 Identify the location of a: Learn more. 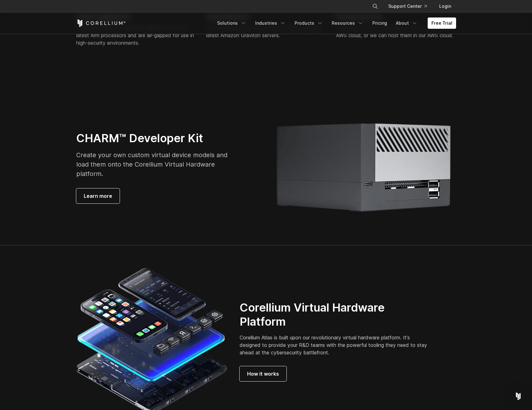
(98, 196).